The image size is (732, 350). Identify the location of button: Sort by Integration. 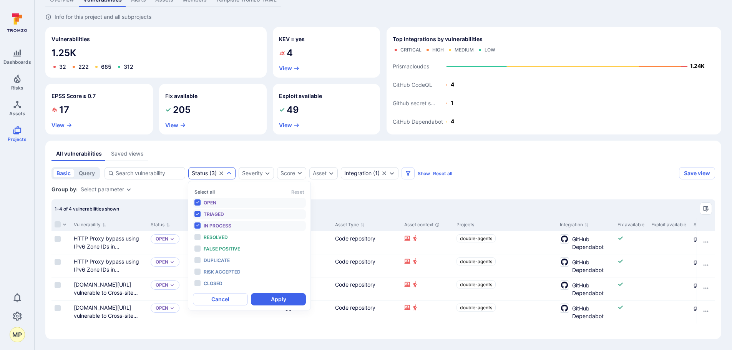
(574, 225).